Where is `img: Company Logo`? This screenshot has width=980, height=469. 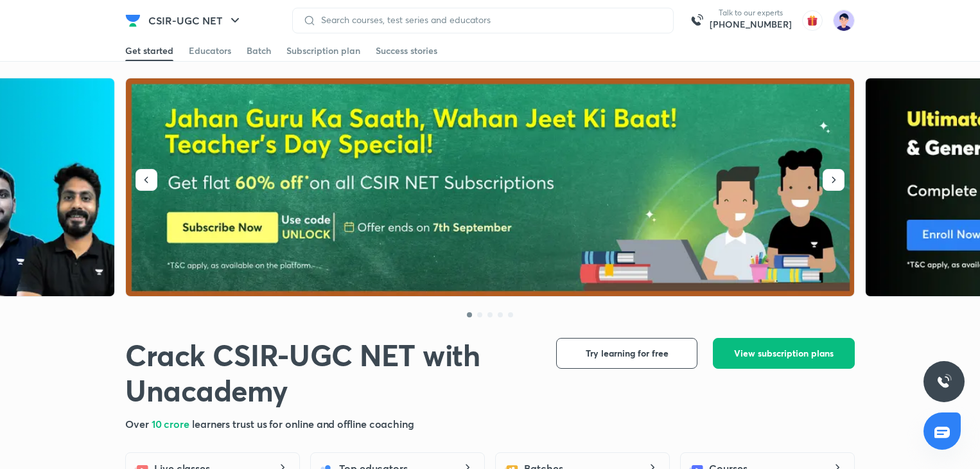
img: Company Logo is located at coordinates (133, 21).